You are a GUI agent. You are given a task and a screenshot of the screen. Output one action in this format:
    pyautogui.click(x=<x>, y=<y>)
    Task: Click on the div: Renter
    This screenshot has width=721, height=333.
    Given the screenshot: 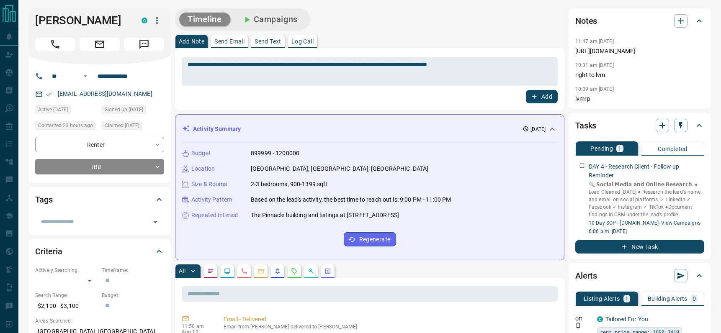 What is the action you would take?
    pyautogui.click(x=100, y=145)
    